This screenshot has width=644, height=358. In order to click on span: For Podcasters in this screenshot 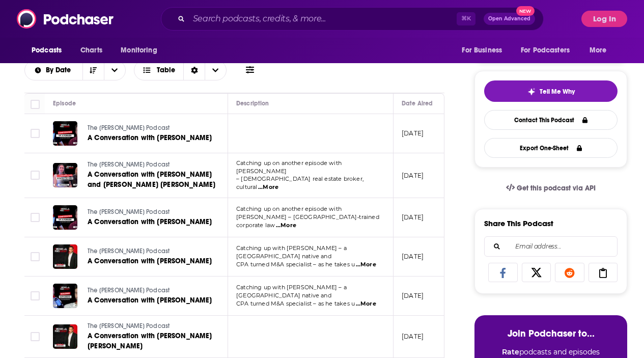, I will do `click(545, 51)`.